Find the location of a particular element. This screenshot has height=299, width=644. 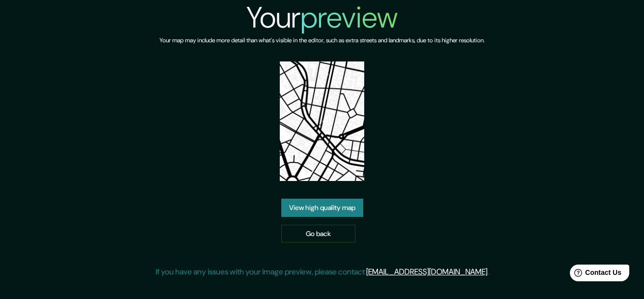

img: created-map-preview is located at coordinates (322, 121).